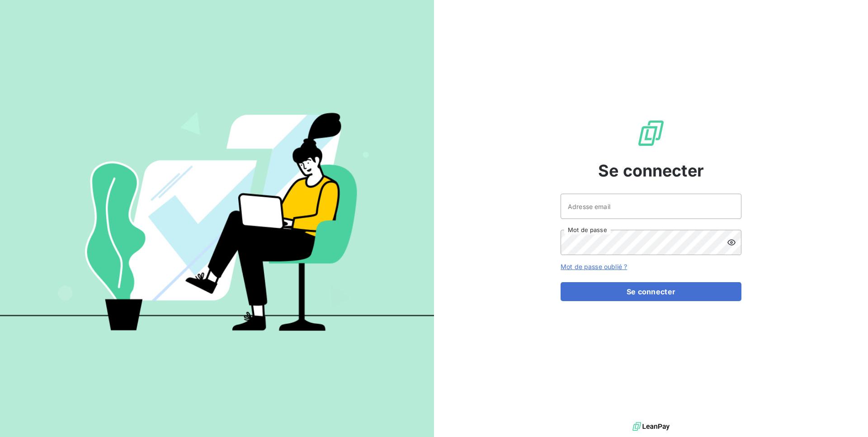 Image resolution: width=868 pixels, height=437 pixels. What do you see at coordinates (651, 171) in the screenshot?
I see `span: Se connecter` at bounding box center [651, 171].